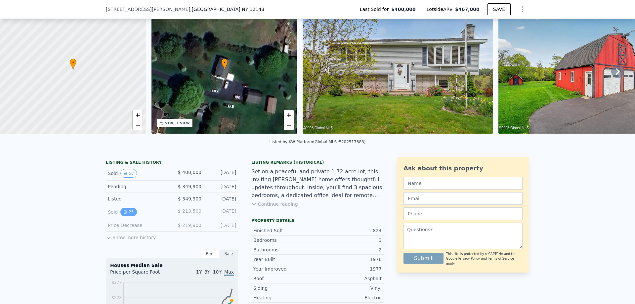 The width and height of the screenshot is (635, 304). What do you see at coordinates (350, 250) in the screenshot?
I see `div: 2` at bounding box center [350, 250].